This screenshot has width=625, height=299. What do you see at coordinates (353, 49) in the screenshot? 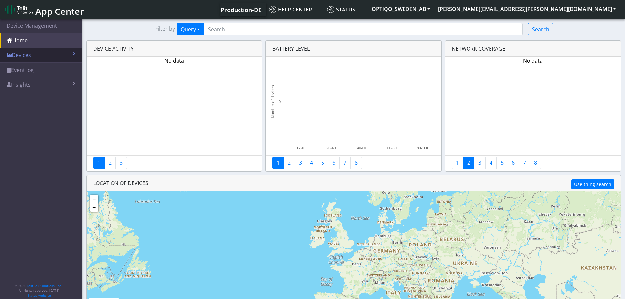
I see `div: Battery level` at bounding box center [353, 49].